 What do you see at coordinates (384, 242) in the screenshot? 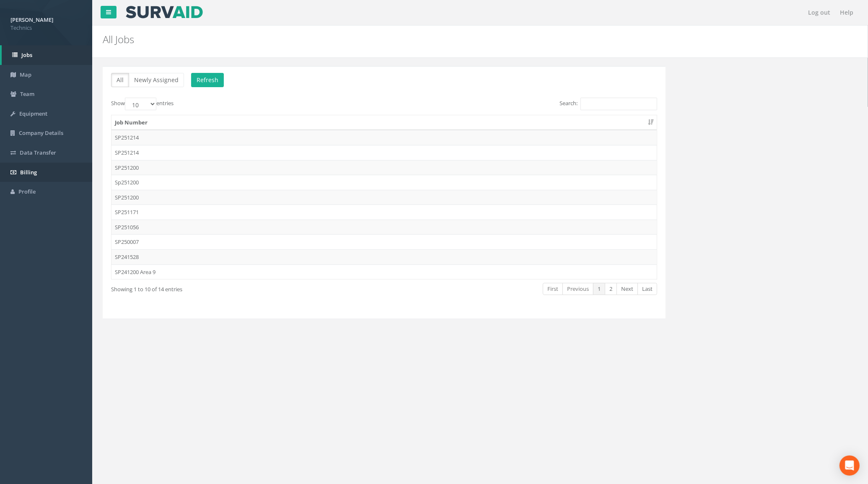
I see `td: SP250007` at bounding box center [384, 242].